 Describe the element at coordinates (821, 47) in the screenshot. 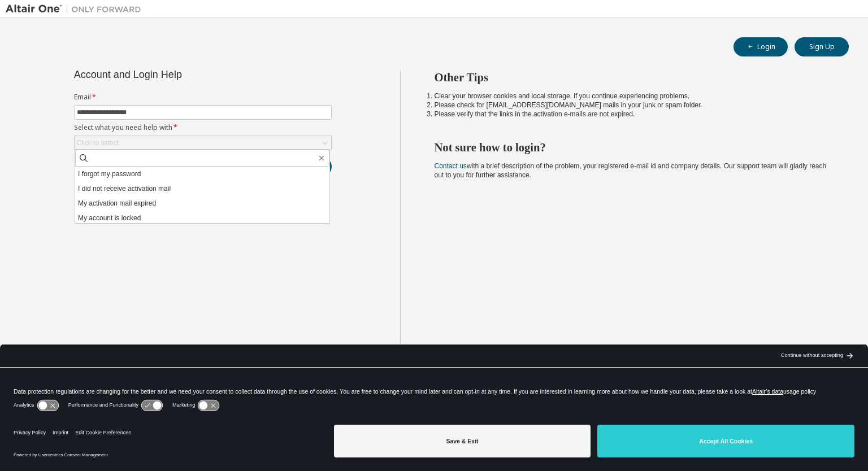

I see `button: Sign Up` at that location.